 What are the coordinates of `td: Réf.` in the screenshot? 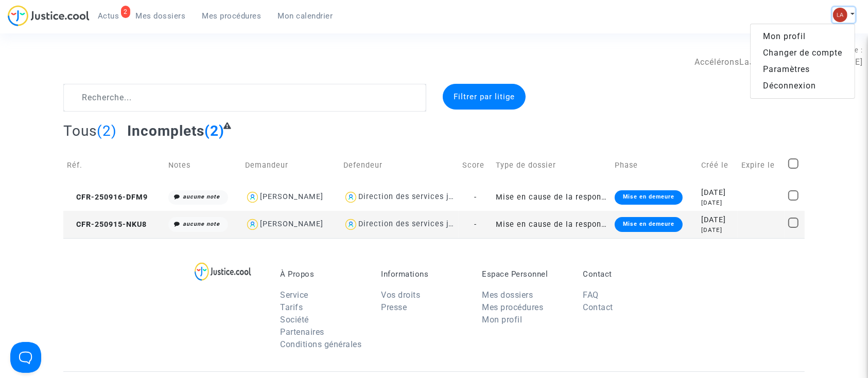 It's located at (114, 165).